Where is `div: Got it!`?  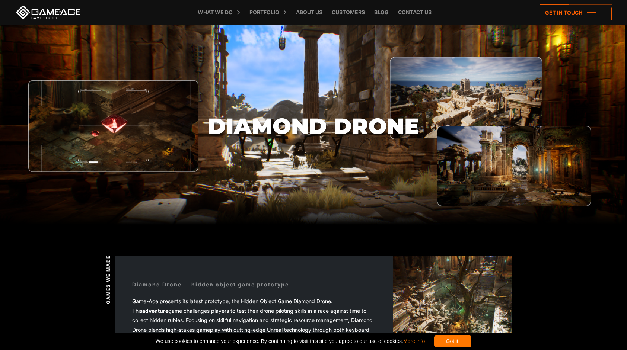 div: Got it! is located at coordinates (453, 342).